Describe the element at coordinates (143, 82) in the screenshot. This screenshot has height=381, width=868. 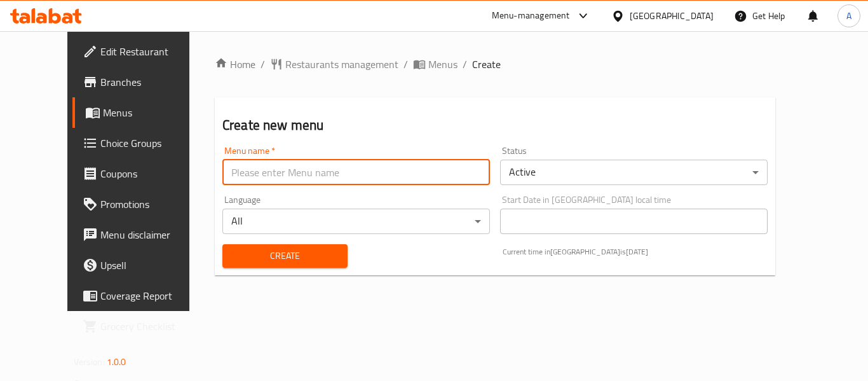
I see `a: Branches` at that location.